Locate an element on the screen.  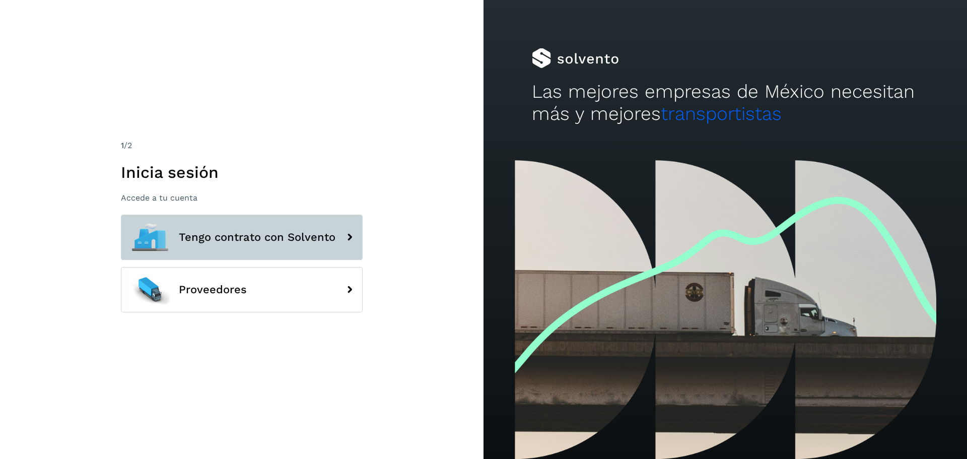
button: Tengo contrato con Solvento is located at coordinates (242, 237).